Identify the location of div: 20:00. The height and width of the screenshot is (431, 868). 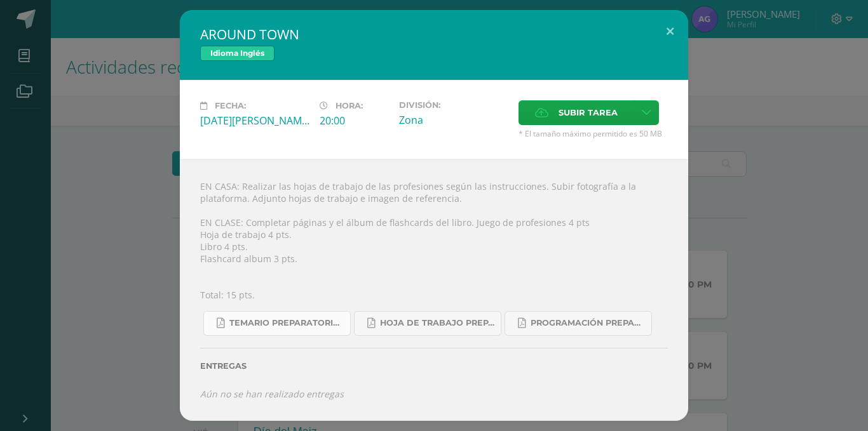
(354, 121).